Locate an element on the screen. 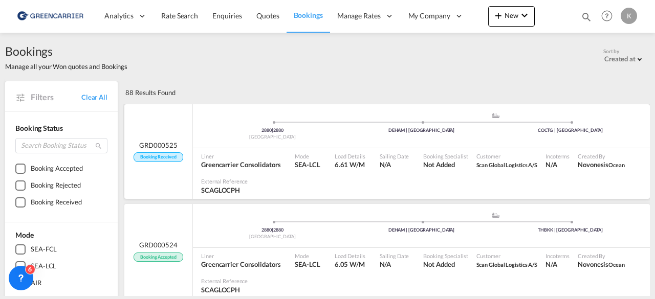 The width and height of the screenshot is (655, 299). div: GRD000525 Booking Received Pickup Denmark assets/icons/custom/ship-fill.svgassets/icons/custom/ro... is located at coordinates (387, 151).